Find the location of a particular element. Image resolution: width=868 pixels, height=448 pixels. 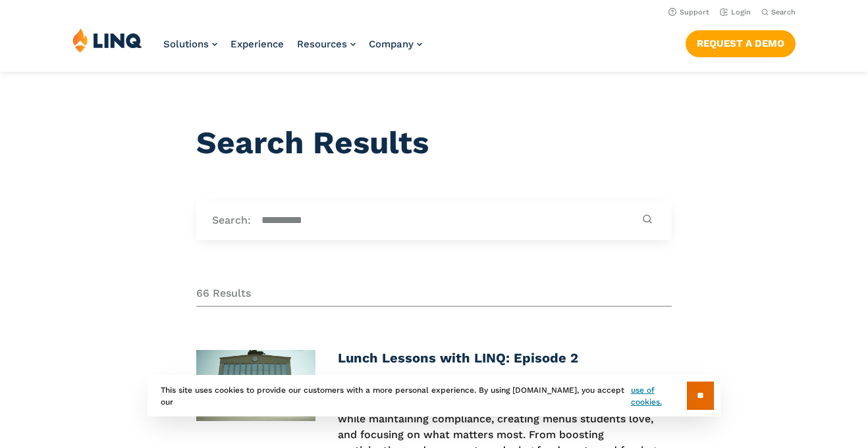

nav: Primary Navigation is located at coordinates (292, 49).